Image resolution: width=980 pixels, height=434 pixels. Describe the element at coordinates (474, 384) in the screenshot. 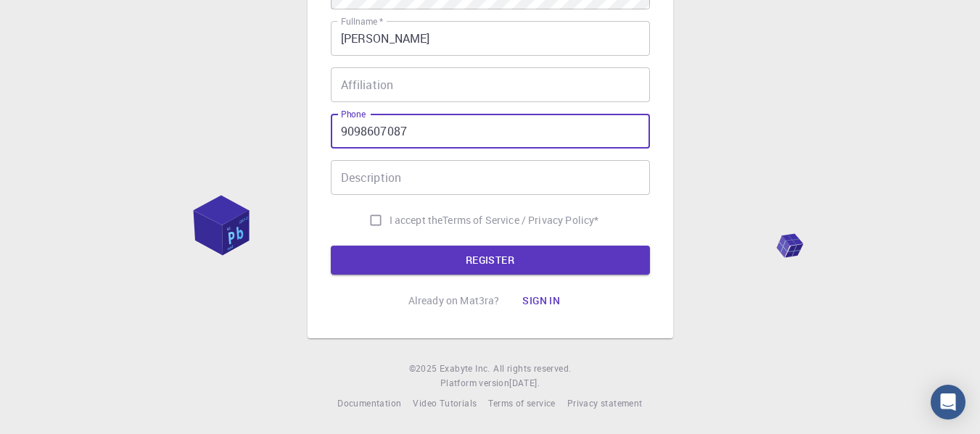

I see `span: Platform version` at that location.